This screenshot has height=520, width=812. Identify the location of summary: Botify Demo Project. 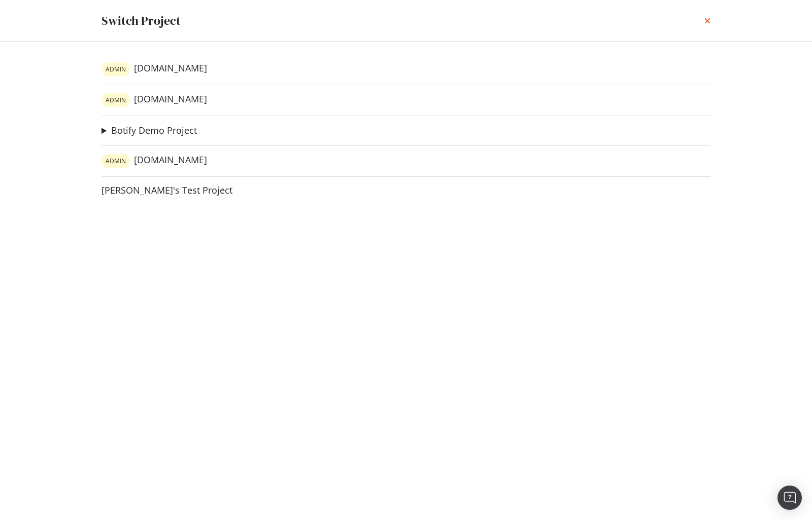
(149, 131).